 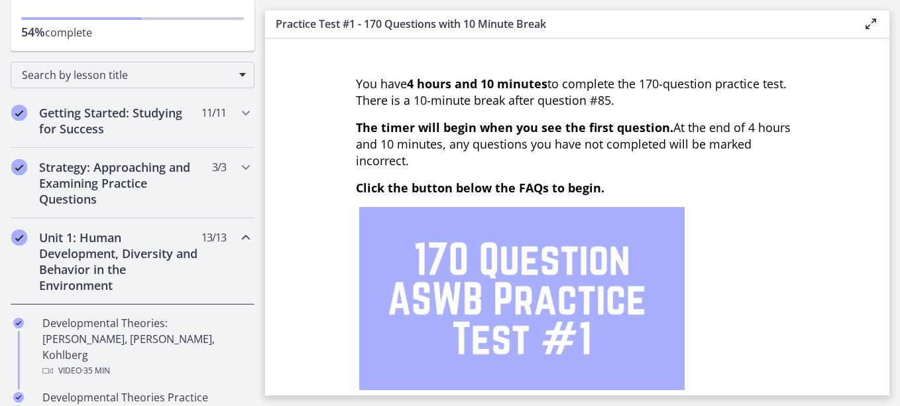 I want to click on h2: Unit 1: Human Development, Diversity and Behavior in the Environment, so click(x=120, y=261).